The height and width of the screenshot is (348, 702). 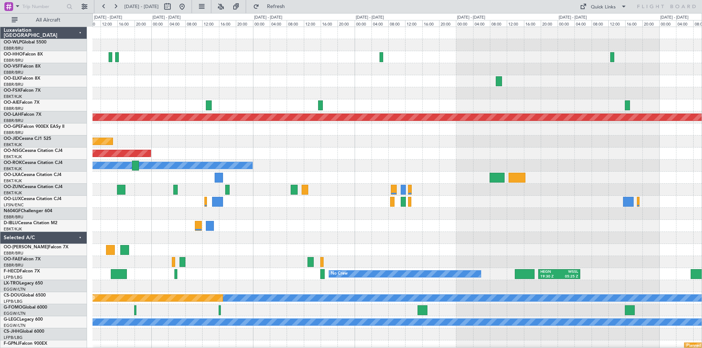 What do you see at coordinates (33, 187) in the screenshot?
I see `a: OO-ZUNCessna Citation CJ4` at bounding box center [33, 187].